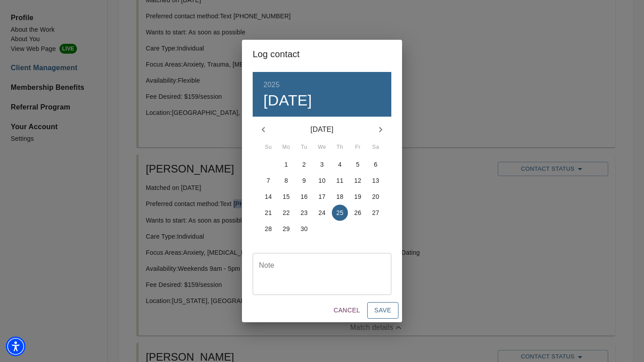  What do you see at coordinates (15, 347) in the screenshot?
I see `div: Accessibility Menu` at bounding box center [15, 347].